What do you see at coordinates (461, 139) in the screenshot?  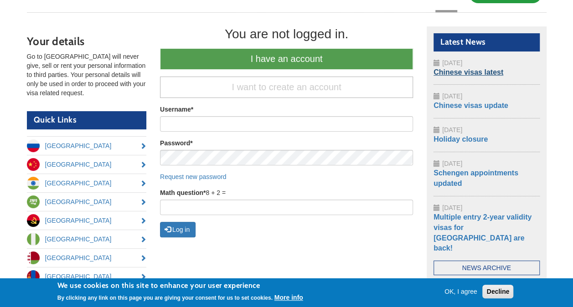 I see `a: Holiday closure` at bounding box center [461, 139].